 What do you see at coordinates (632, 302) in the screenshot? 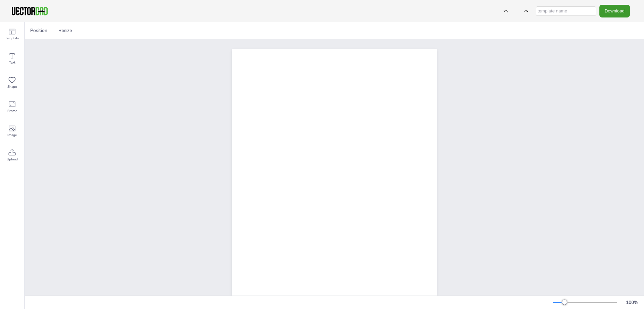
I see `div: 100 %` at bounding box center [632, 302].